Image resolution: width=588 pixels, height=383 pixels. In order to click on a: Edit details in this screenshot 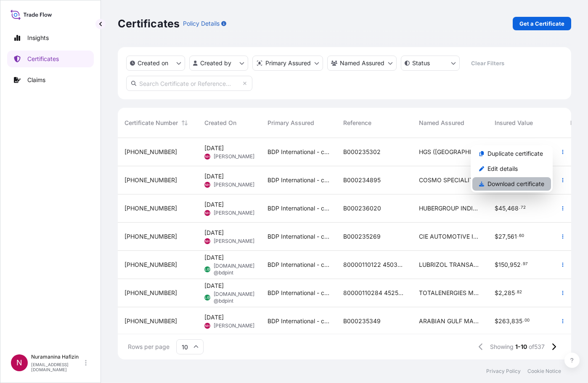, I will do `click(512, 169)`.